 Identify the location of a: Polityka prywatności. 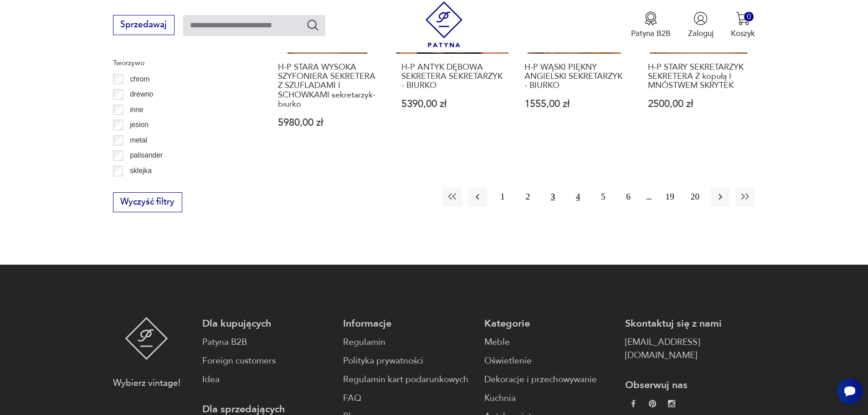
(408, 361).